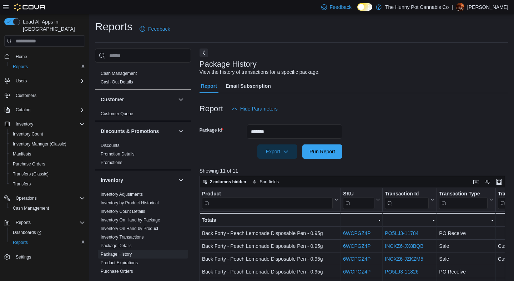  I want to click on span: Inventory, so click(49, 124).